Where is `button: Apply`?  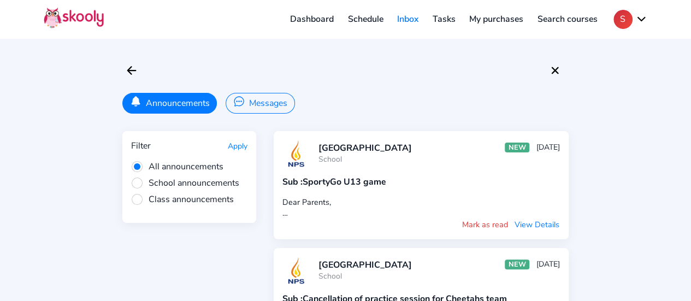 button: Apply is located at coordinates (238, 146).